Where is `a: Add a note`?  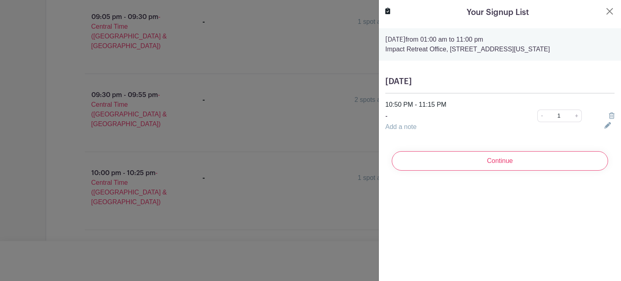 a: Add a note is located at coordinates (400, 126).